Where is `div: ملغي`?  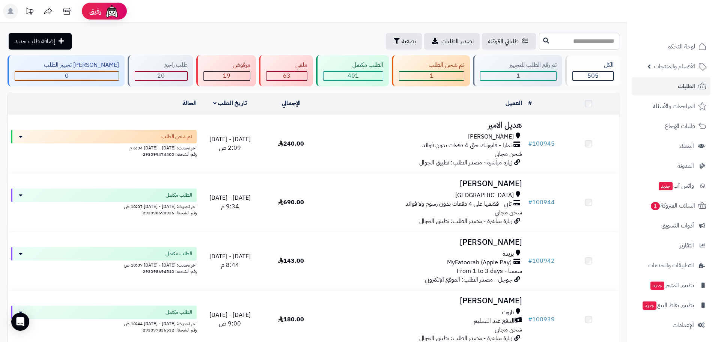 div: ملغي is located at coordinates (287, 65).